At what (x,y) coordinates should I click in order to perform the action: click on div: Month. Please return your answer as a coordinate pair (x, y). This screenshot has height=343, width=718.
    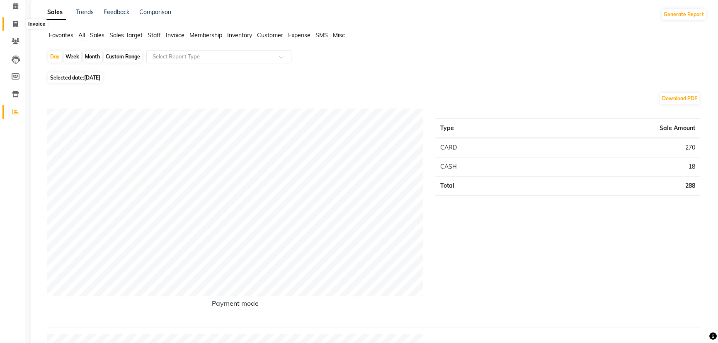
    Looking at the image, I should click on (92, 57).